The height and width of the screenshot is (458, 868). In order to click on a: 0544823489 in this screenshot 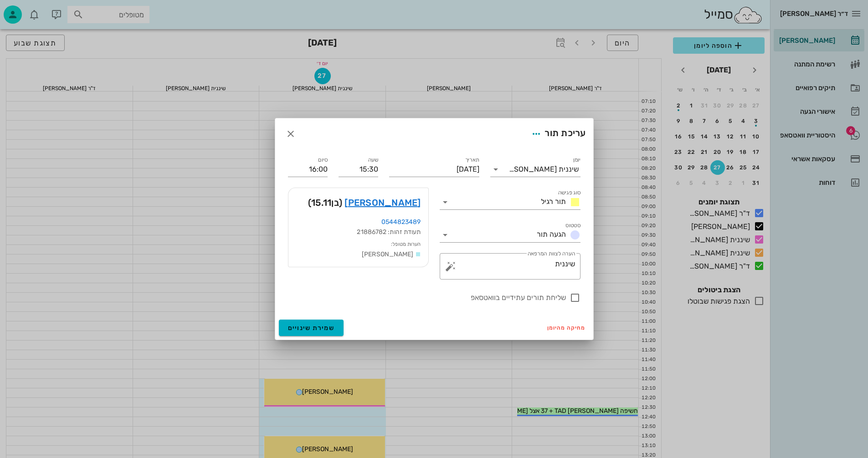, I will do `click(401, 222)`.